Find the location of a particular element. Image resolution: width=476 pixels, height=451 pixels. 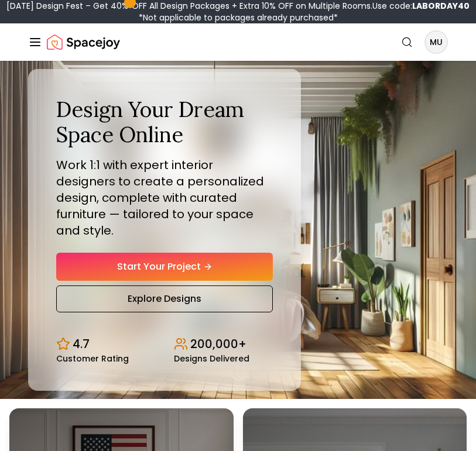

p: Work 1:1 with expert interior designers to create a personalized design, complete with curated fu... is located at coordinates (165, 197).